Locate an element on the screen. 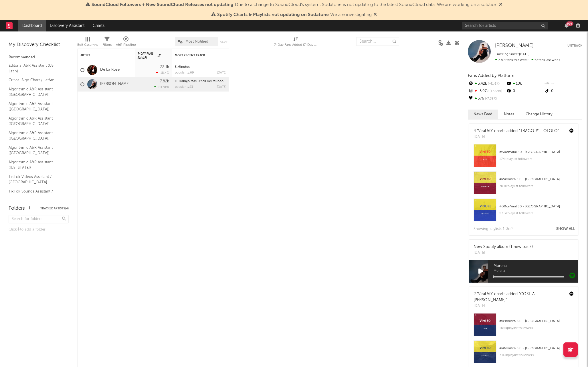  div: Artist is located at coordinates (102, 55).